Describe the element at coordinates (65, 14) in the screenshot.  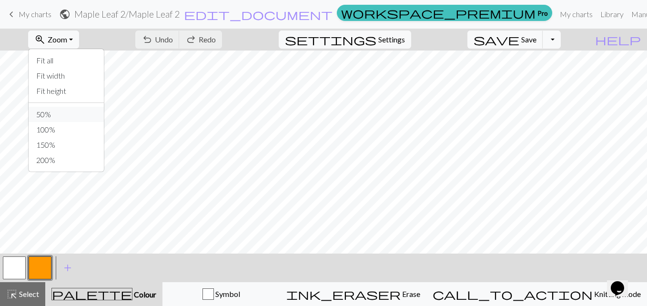
I see `span: public` at that location.